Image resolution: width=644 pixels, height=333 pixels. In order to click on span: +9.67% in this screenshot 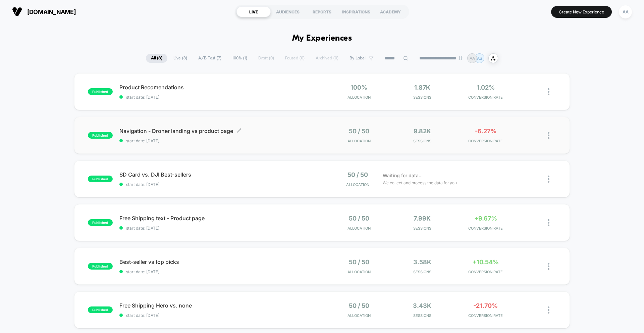, I will do `click(486, 218)`.